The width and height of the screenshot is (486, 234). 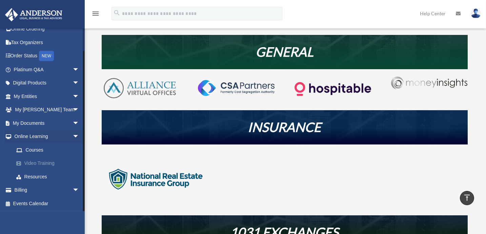 I want to click on i: vertical_align_top, so click(x=467, y=198).